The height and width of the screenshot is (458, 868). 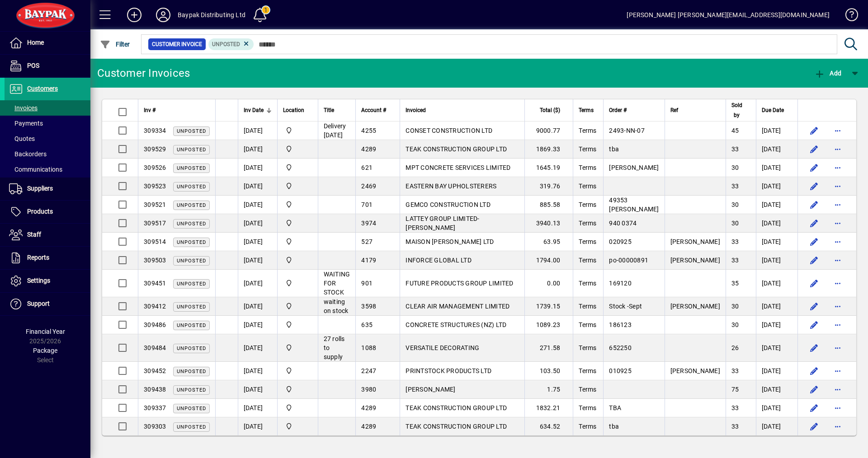 I want to click on span: 309521, so click(x=155, y=204).